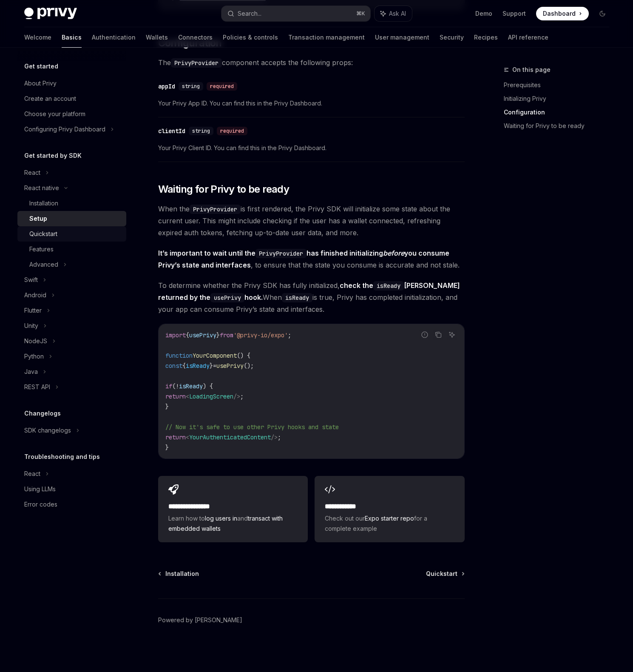 The height and width of the screenshot is (672, 633). What do you see at coordinates (33, 310) in the screenshot?
I see `div: Flutter` at bounding box center [33, 310].